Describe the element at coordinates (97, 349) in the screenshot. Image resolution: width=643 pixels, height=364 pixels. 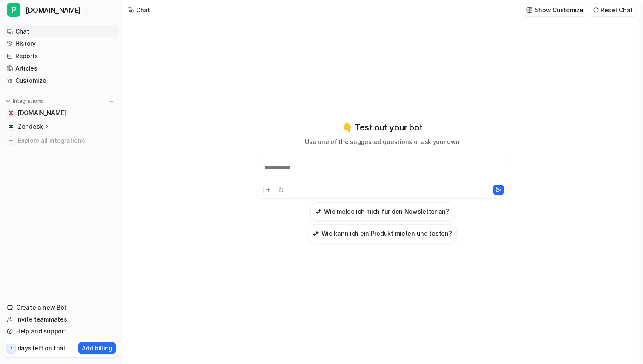
I see `button: Add billing` at that location.